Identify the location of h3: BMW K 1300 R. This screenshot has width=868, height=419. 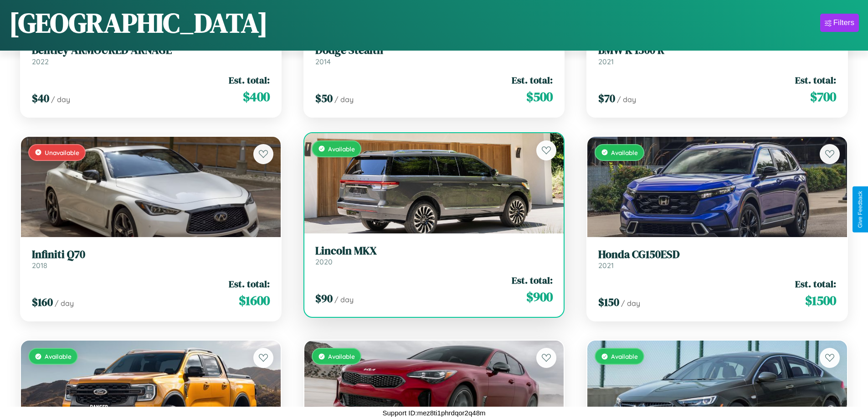
(717, 50).